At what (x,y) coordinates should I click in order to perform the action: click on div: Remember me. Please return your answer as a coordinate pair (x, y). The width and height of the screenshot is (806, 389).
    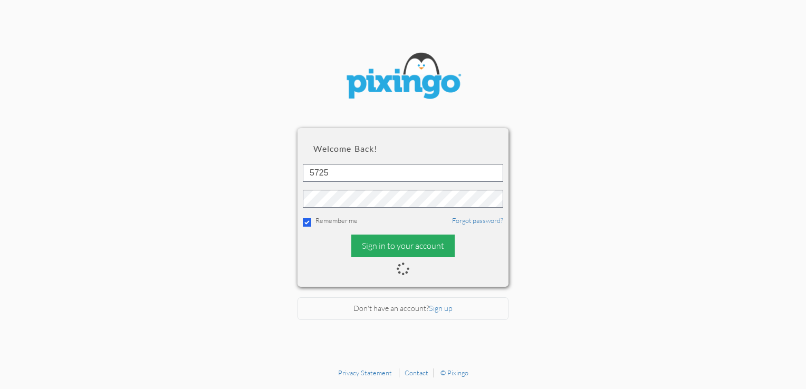
    Looking at the image, I should click on (403, 221).